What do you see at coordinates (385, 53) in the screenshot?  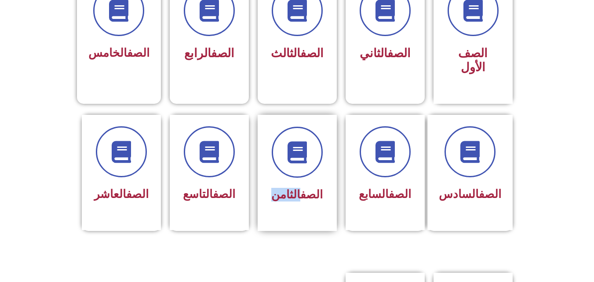 I see `span: الثاني` at bounding box center [385, 53].